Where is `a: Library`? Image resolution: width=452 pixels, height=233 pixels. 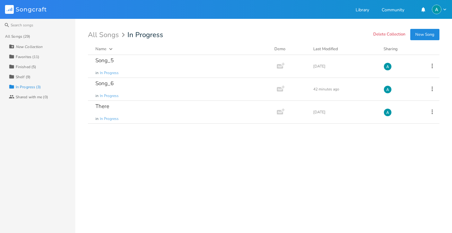 a: Library is located at coordinates (362, 10).